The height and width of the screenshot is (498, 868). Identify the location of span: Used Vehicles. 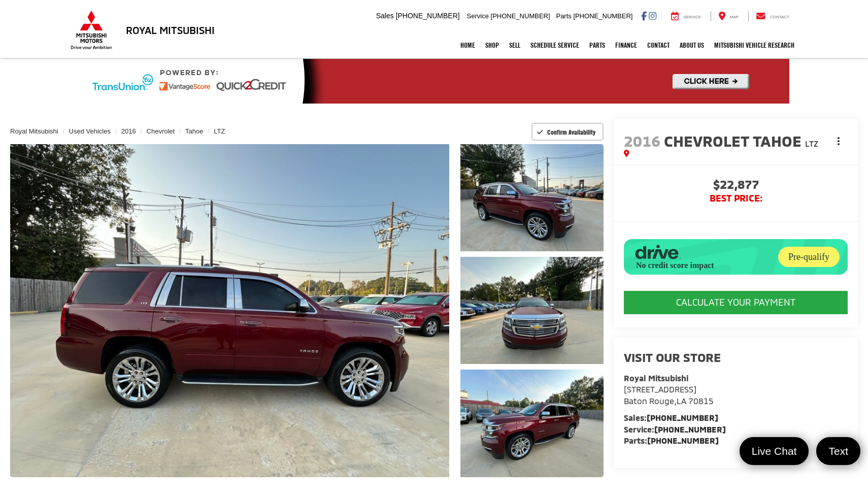
(90, 131).